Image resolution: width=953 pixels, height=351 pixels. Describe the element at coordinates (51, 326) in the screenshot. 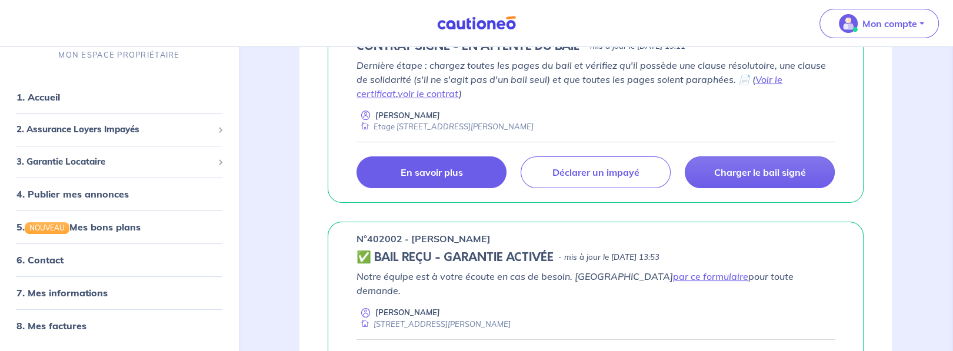

I see `a: 8. Mes factures` at that location.